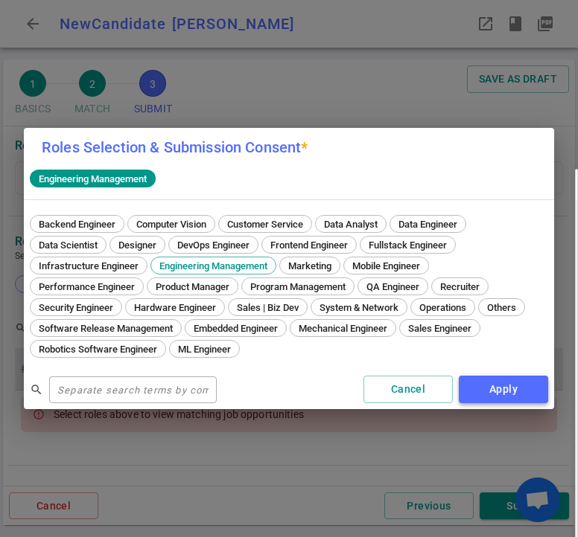 This screenshot has height=537, width=578. What do you see at coordinates (265, 224) in the screenshot?
I see `span: Customer Service` at bounding box center [265, 224].